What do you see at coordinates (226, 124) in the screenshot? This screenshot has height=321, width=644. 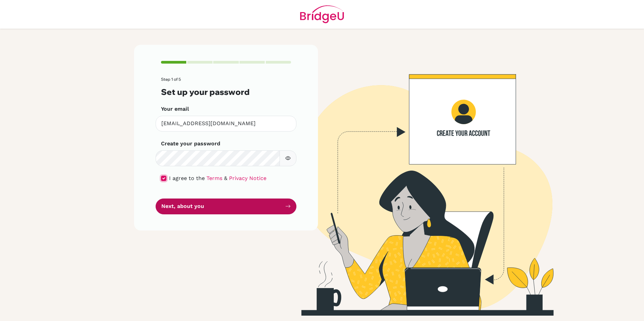 I see `input: Insert your email*` at bounding box center [226, 124].